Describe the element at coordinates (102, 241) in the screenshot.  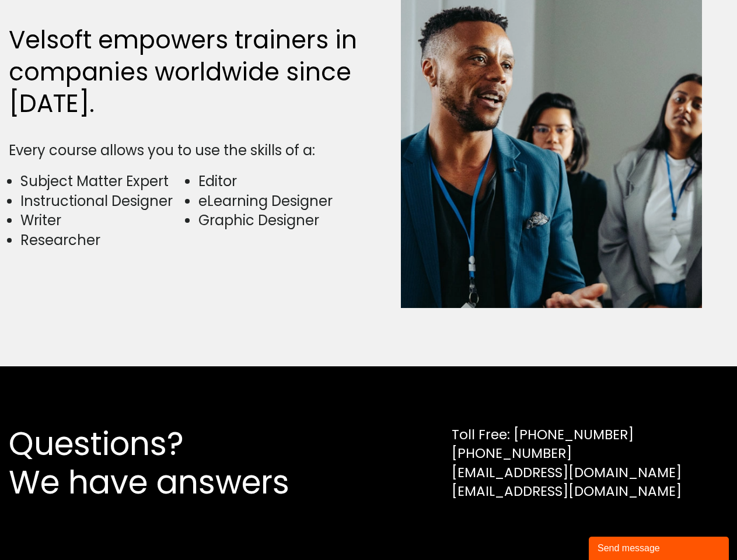
I see `li: Researcher` at that location.